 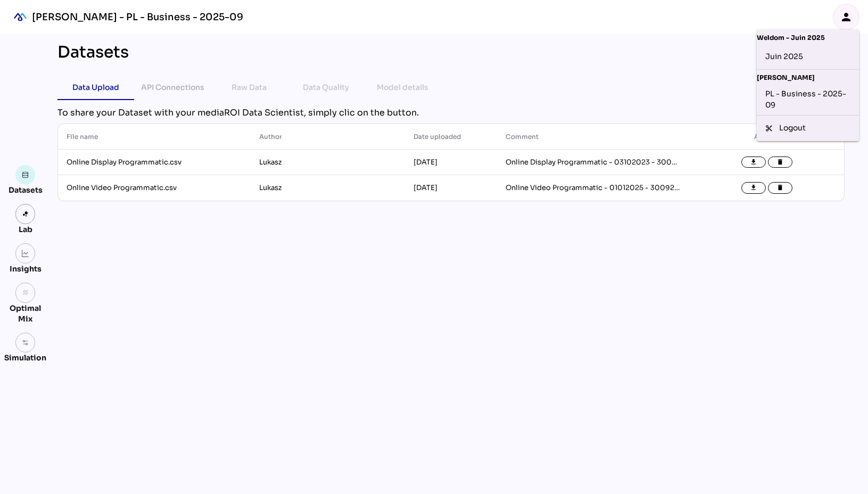 What do you see at coordinates (451, 113) in the screenshot?
I see `div: To share your Dataset with your mediaROI Data Scientist, simply clic on the button.` at bounding box center [451, 113].